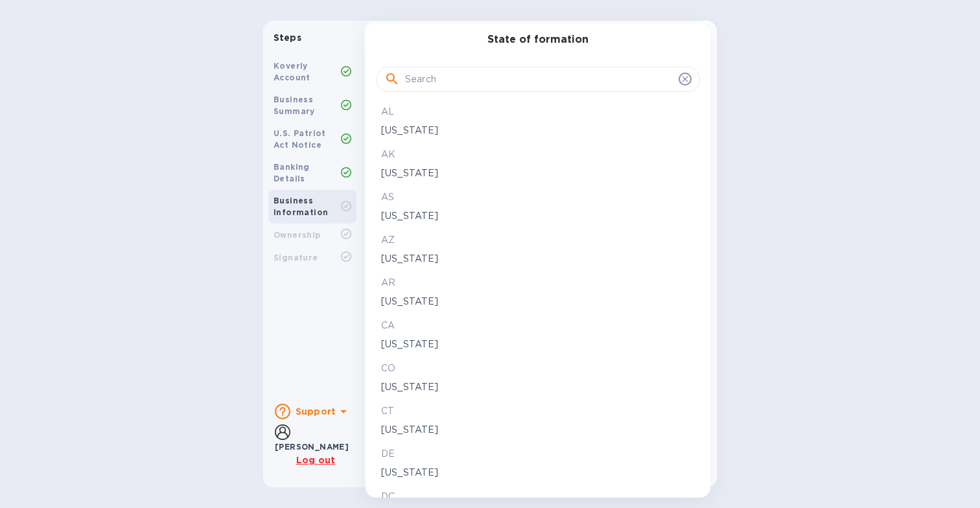 The width and height of the screenshot is (980, 508). I want to click on p: AS, so click(538, 197).